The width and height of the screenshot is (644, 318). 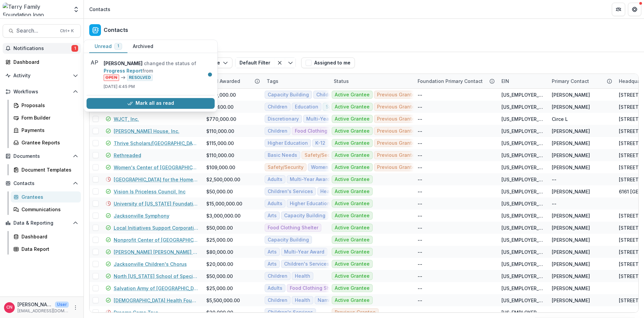 I want to click on a: Dashboard, so click(x=46, y=236).